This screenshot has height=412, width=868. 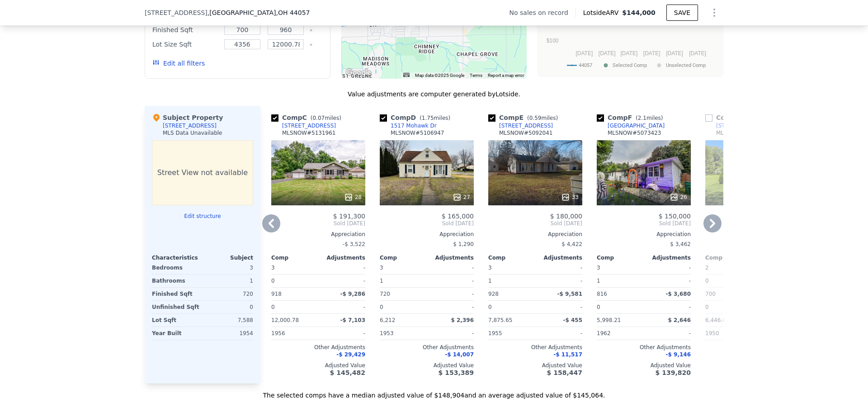 What do you see at coordinates (680, 320) in the screenshot?
I see `span: $ 2,646` at bounding box center [680, 320].